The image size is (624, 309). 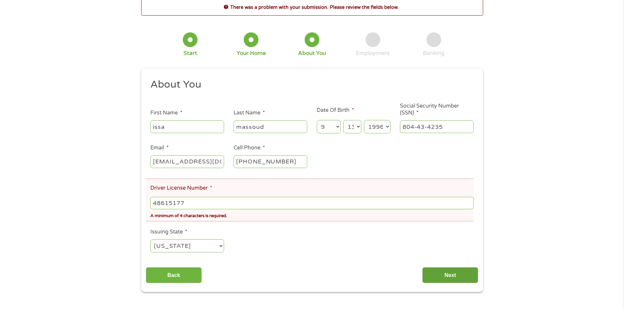 What do you see at coordinates (312, 7) in the screenshot?
I see `h2: There was a problem with your submission. Please review the fields below.` at bounding box center [312, 7].